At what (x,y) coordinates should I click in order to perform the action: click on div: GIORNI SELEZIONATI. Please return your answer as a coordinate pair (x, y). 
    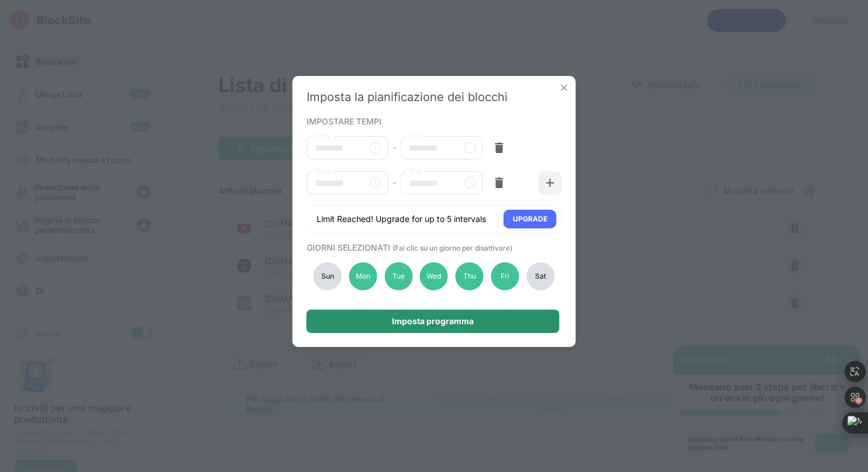
    Looking at the image, I should click on (433, 247).